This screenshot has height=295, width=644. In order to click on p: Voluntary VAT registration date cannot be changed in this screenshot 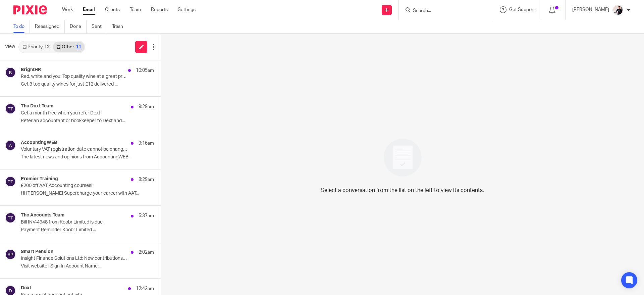, I will do `click(74, 149)`.